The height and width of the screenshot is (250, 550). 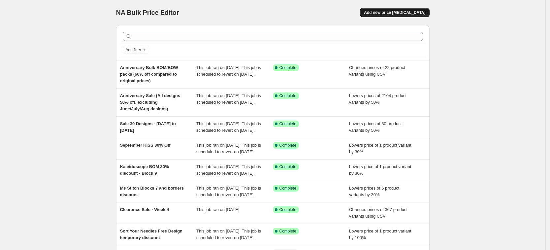 I want to click on span: Lowers prices of 30 product variants by 50%, so click(x=376, y=127).